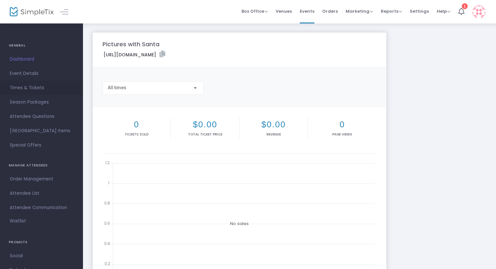 This screenshot has height=269, width=496. What do you see at coordinates (41, 208) in the screenshot?
I see `span: Attendee Communication` at bounding box center [41, 208].